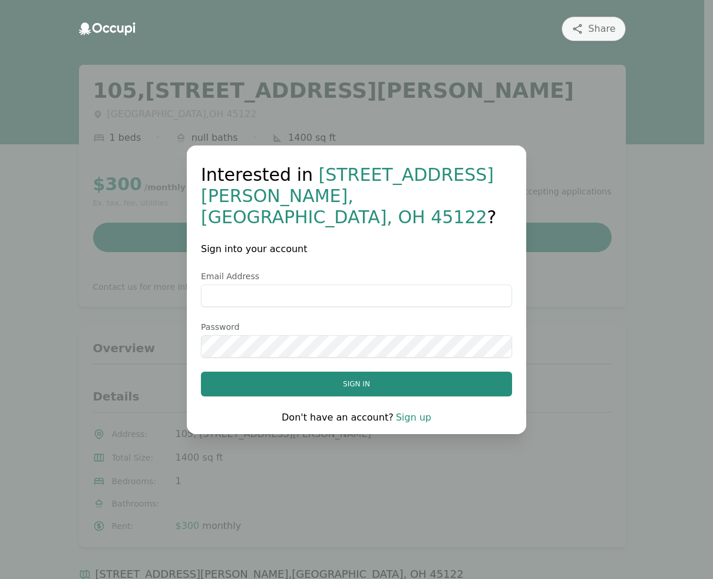 Image resolution: width=713 pixels, height=579 pixels. What do you see at coordinates (356, 196) in the screenshot?
I see `h1: Interested in ?` at bounding box center [356, 196].